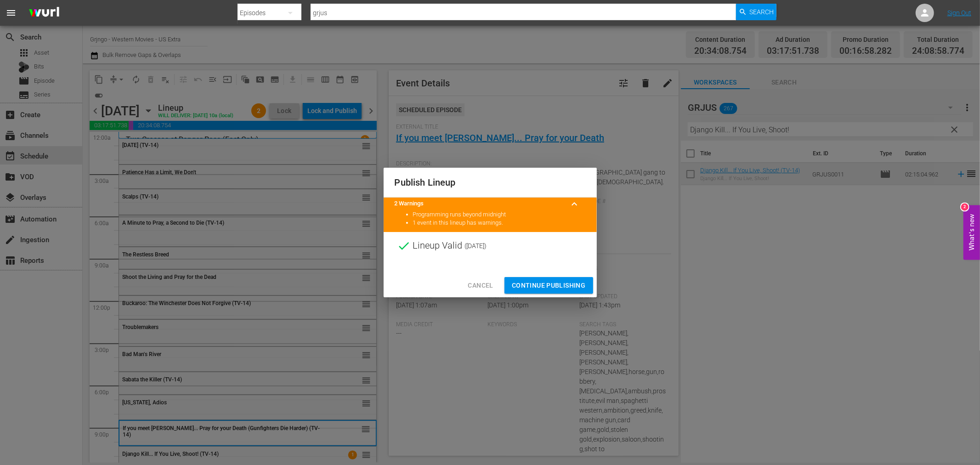 Image resolution: width=980 pixels, height=465 pixels. Describe the element at coordinates (499, 223) in the screenshot. I see `li: 1 event in this lineup has warnings.` at that location.